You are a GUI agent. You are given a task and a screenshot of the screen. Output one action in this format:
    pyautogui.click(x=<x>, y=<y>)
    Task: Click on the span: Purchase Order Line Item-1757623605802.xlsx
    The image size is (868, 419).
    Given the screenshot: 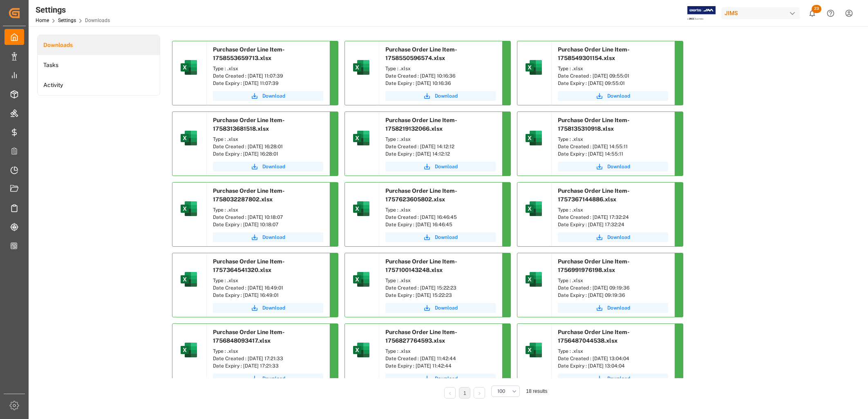 What is the action you would take?
    pyautogui.click(x=421, y=194)
    